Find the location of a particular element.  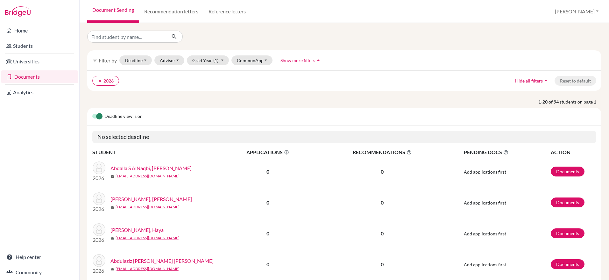

i: clear is located at coordinates (100, 81).